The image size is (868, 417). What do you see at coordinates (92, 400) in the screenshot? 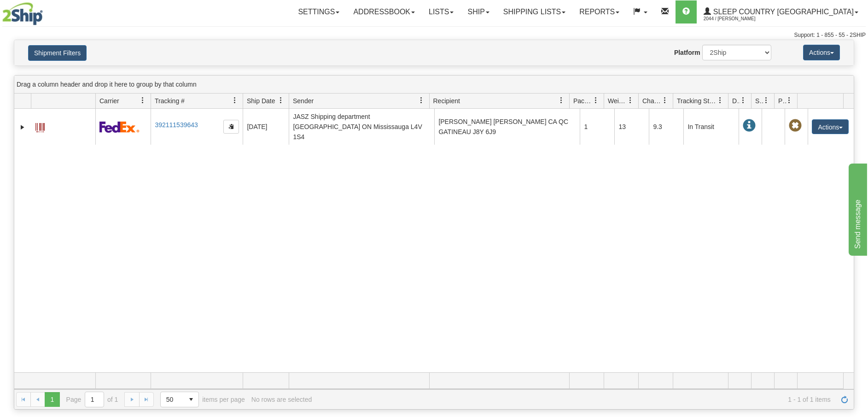
I see `span: Page of 1` at bounding box center [92, 400].